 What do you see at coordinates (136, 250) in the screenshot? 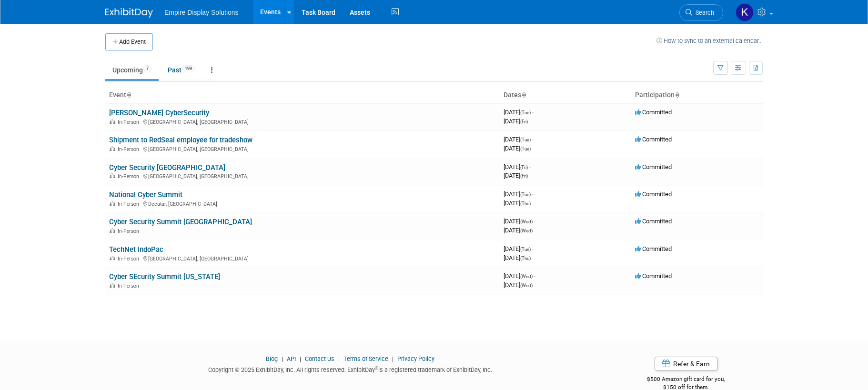
I see `a: TechNet IndoPac` at bounding box center [136, 250].